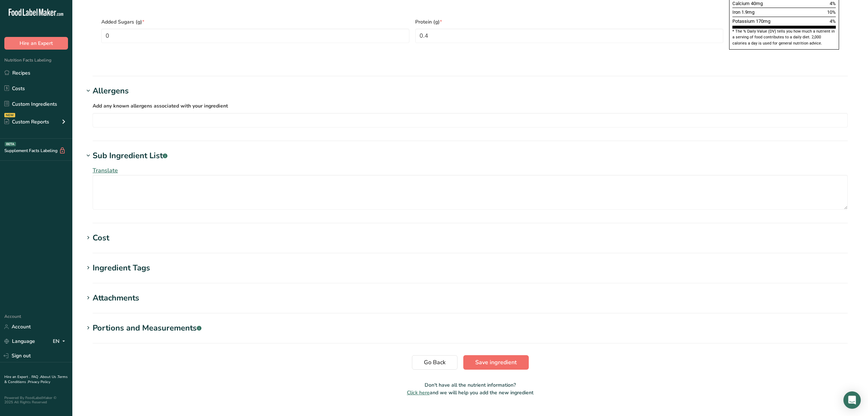 This screenshot has height=416, width=868. What do you see at coordinates (36, 43) in the screenshot?
I see `button: Hire an Expert` at bounding box center [36, 43].